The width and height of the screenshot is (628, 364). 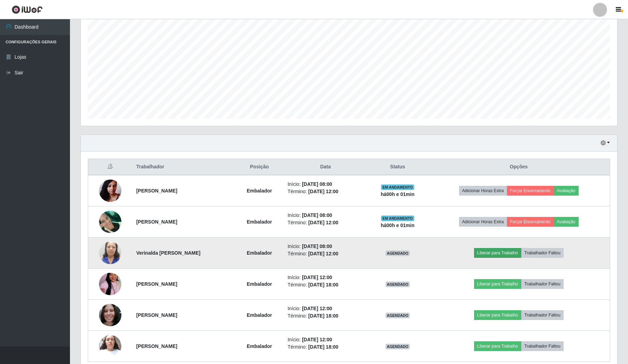 What do you see at coordinates (110, 346) in the screenshot?
I see `img: 1750954658696.jpeg` at bounding box center [110, 346].